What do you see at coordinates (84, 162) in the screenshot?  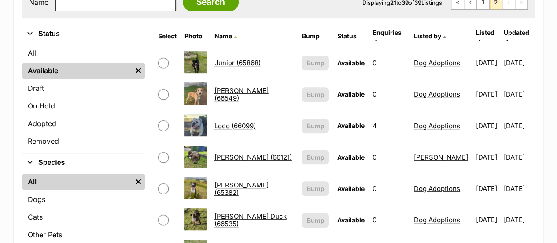 I see `button: Species` at bounding box center [84, 162].